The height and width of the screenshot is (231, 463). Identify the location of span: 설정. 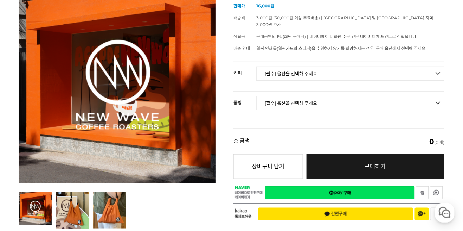
(113, 186).